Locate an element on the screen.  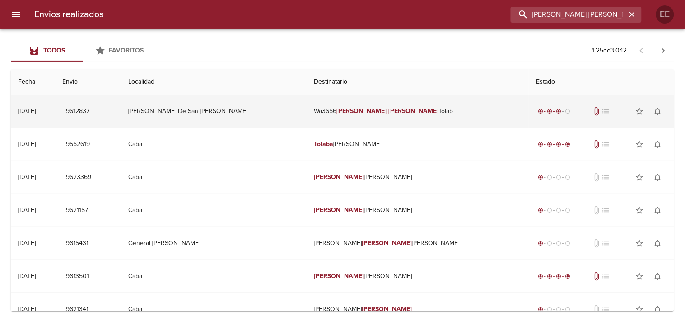
span: 9552619 is located at coordinates (78, 144).